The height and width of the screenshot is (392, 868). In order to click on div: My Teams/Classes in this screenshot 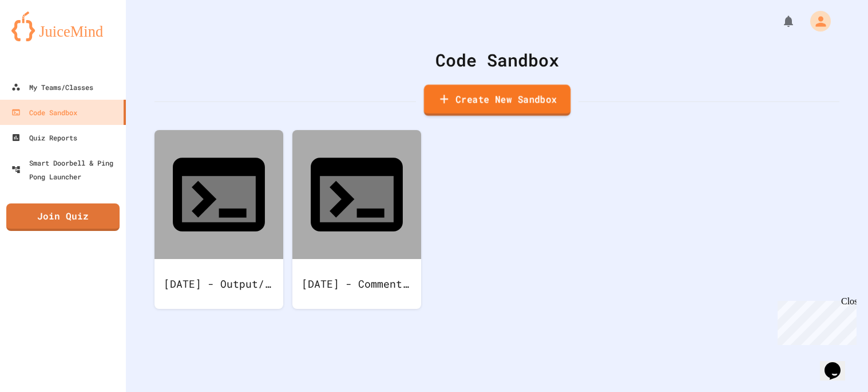, I will do `click(52, 87)`.